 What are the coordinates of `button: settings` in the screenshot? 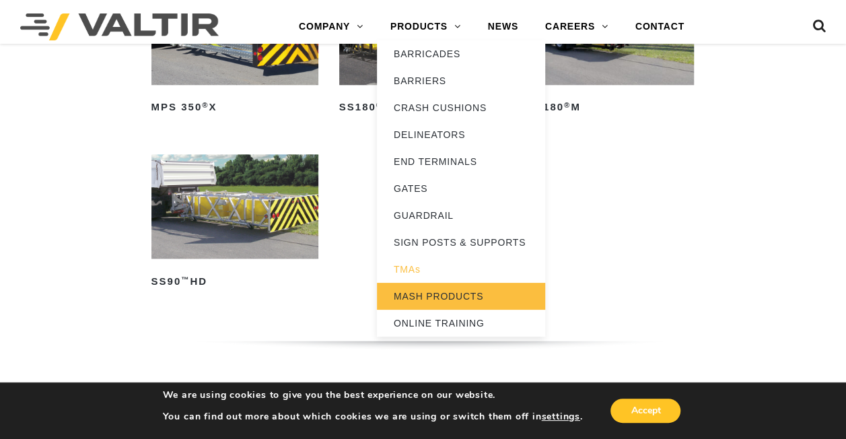 It's located at (560, 416).